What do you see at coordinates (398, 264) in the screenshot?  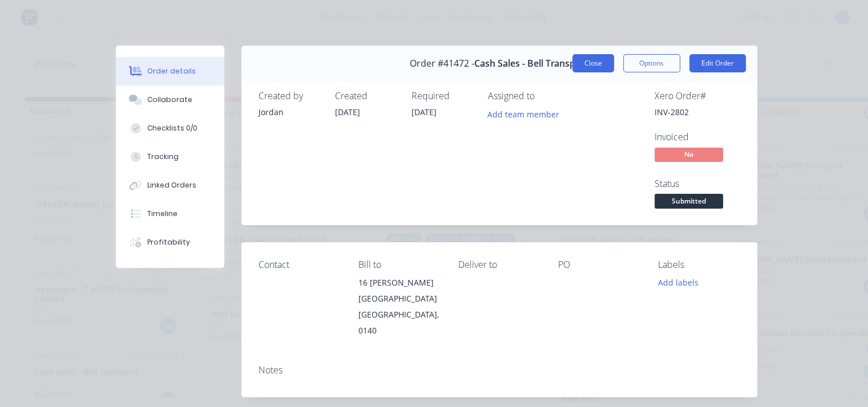 I see `div: Bill to` at bounding box center [398, 264].